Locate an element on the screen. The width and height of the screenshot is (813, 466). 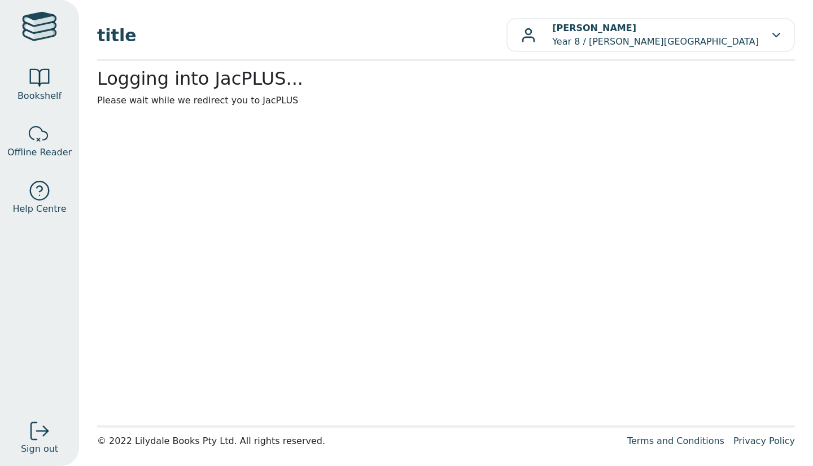
span: Offline Reader is located at coordinates (40, 152).